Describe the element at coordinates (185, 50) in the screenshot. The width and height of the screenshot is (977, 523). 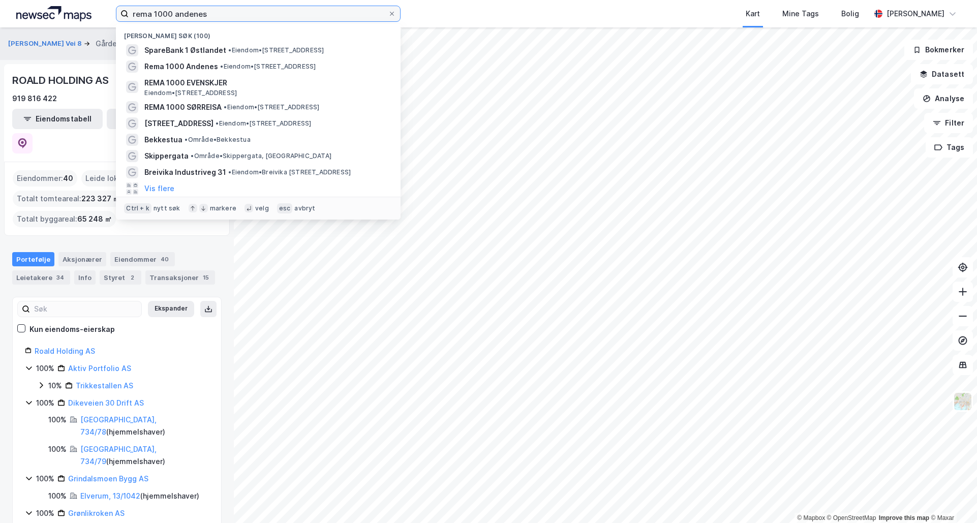
I see `span: SpareBank 1 Østlandet` at that location.